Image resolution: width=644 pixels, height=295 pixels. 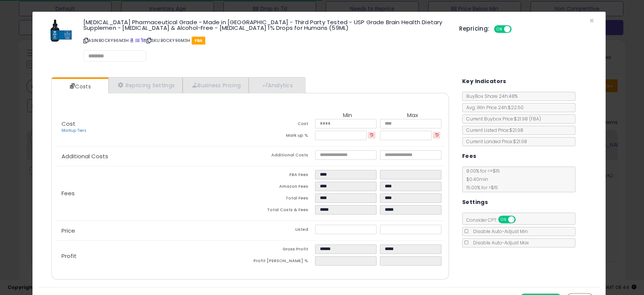 What do you see at coordinates (474, 29) in the screenshot?
I see `h5: Repricing:` at bounding box center [474, 29].